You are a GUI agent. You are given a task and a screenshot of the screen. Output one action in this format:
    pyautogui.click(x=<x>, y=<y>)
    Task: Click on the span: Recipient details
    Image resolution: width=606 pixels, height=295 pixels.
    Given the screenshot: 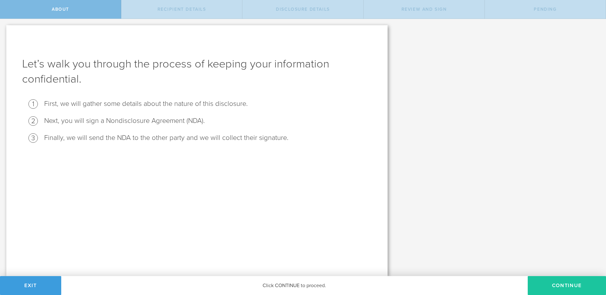 What is the action you would take?
    pyautogui.click(x=182, y=9)
    